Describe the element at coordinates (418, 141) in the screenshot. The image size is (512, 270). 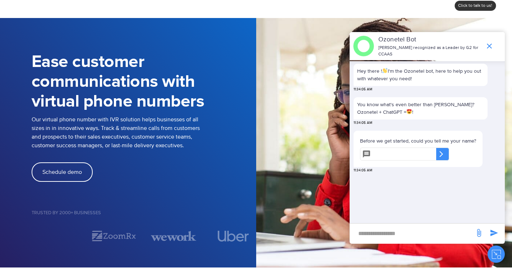
I see `p: Before we get started, could you tell me your name?` at that location.